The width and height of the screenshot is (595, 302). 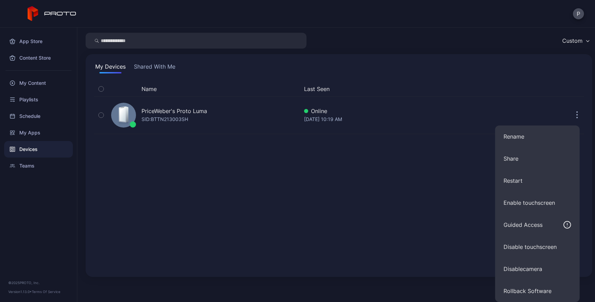 What do you see at coordinates (38, 149) in the screenshot?
I see `a: Devices` at bounding box center [38, 149].